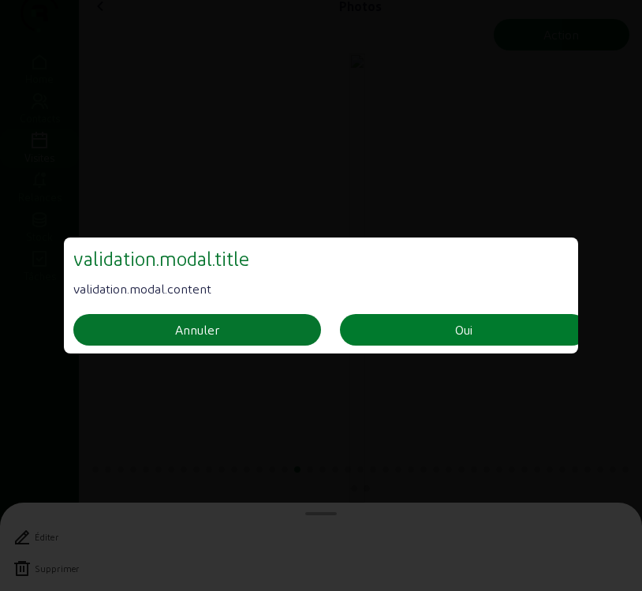  What do you see at coordinates (197, 330) in the screenshot?
I see `button: Annuler` at bounding box center [197, 330].